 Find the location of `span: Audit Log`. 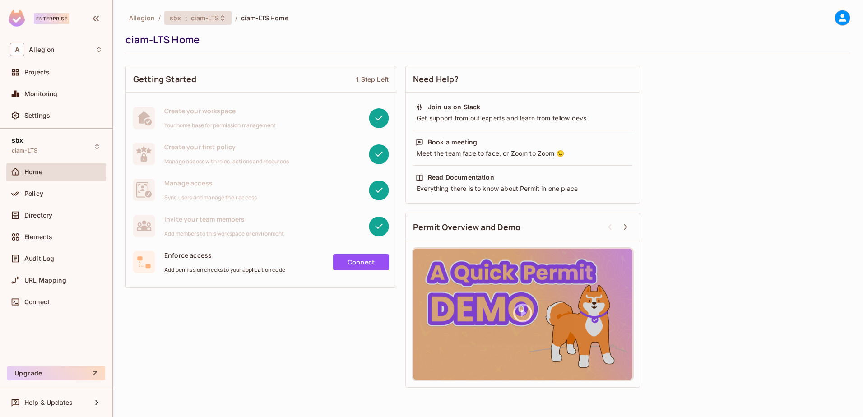

span: Audit Log is located at coordinates (39, 259).